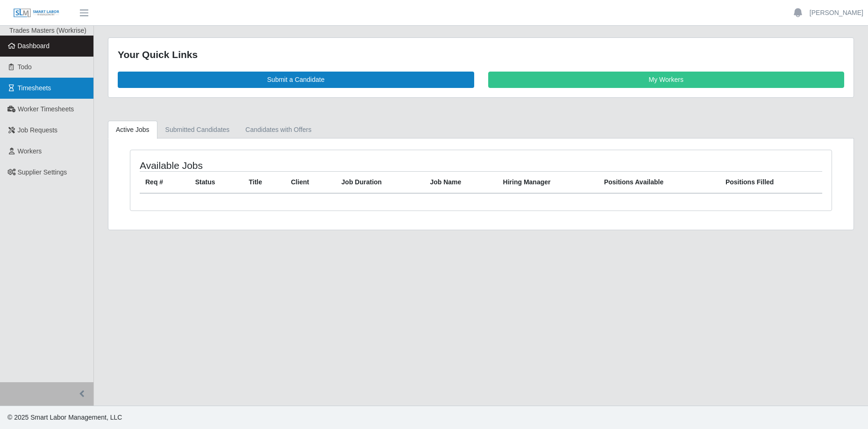 The width and height of the screenshot is (868, 429). I want to click on a: Submitted Candidates, so click(198, 130).